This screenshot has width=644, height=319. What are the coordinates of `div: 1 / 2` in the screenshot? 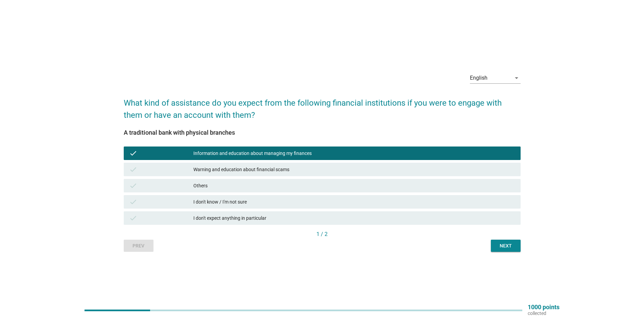 It's located at (322, 234).